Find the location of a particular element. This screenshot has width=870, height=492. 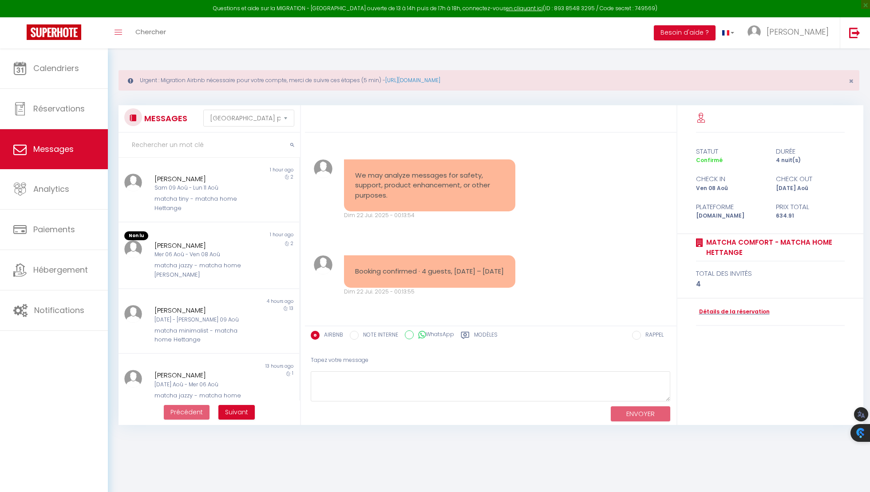

span: Calendriers is located at coordinates (56, 68).